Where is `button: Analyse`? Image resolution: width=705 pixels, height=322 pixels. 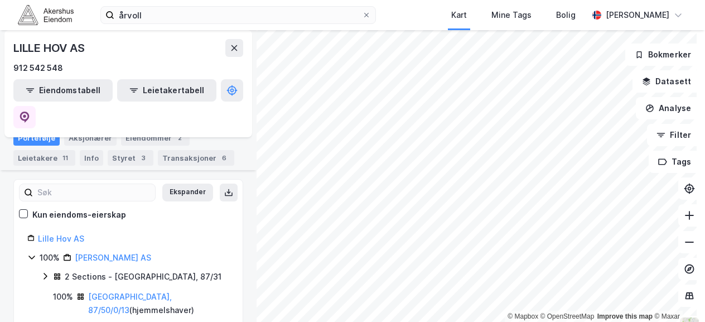
button: Analyse is located at coordinates (668, 108).